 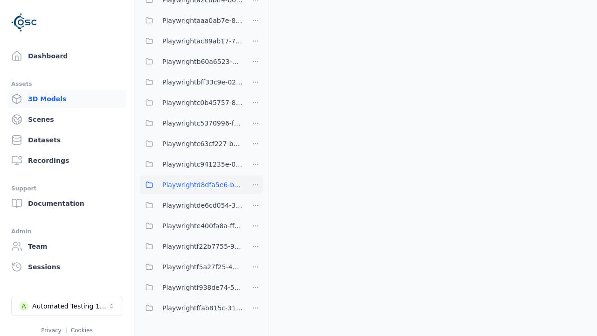 I want to click on button: Playwrightde6cd054-3529-4dff-b662-7b152dabda49, so click(x=191, y=205).